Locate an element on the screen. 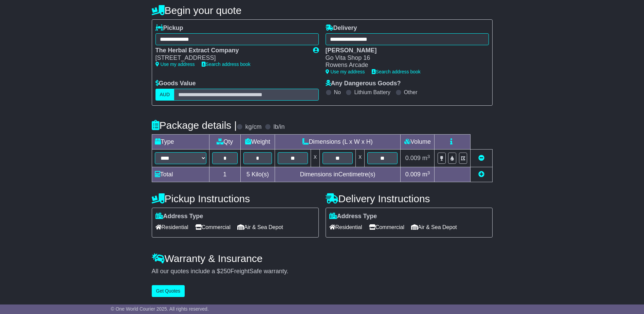 The width and height of the screenshot is (644, 314). label: lb/in is located at coordinates (278, 127).